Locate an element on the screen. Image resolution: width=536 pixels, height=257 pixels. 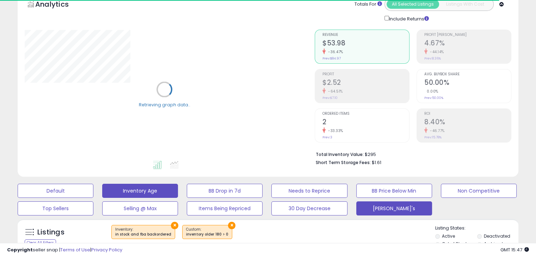
span: Profit is located at coordinates (366, 74).